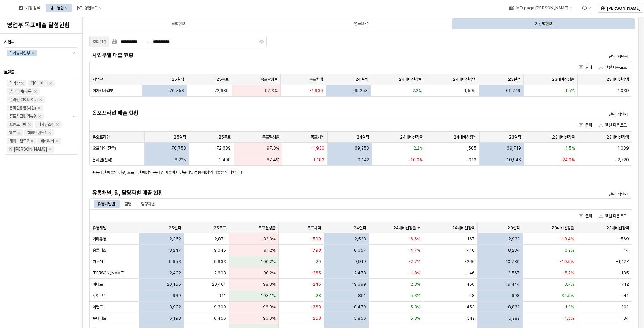  What do you see at coordinates (220, 273) in the screenshot?
I see `span: 2,698` at bounding box center [220, 273].